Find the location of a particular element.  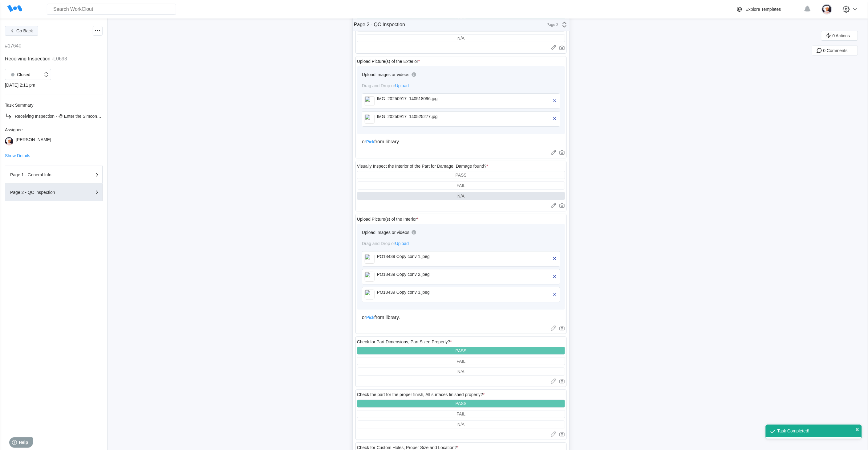

div: Task Completed! is located at coordinates (794, 431).